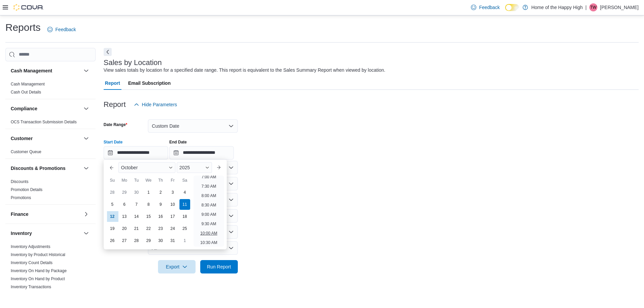 The height and width of the screenshot is (308, 644). What do you see at coordinates (21, 198) in the screenshot?
I see `a: Promotions` at bounding box center [21, 198].